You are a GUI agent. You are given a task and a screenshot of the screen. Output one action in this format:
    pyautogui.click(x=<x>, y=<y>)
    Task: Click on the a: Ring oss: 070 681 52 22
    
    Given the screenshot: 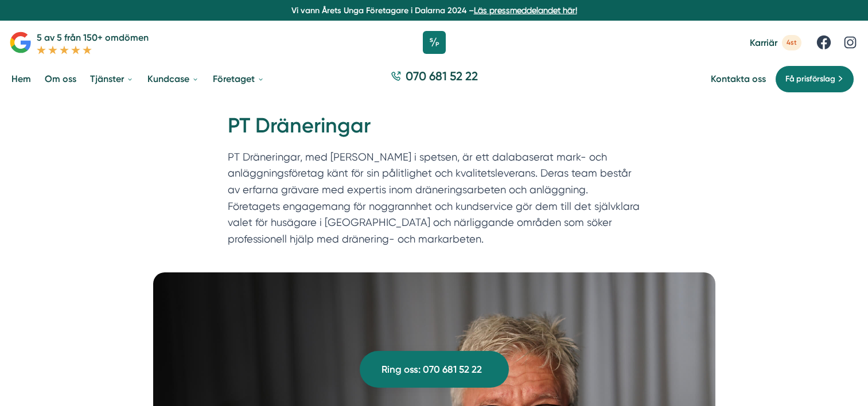 What is the action you would take?
    pyautogui.click(x=434, y=369)
    